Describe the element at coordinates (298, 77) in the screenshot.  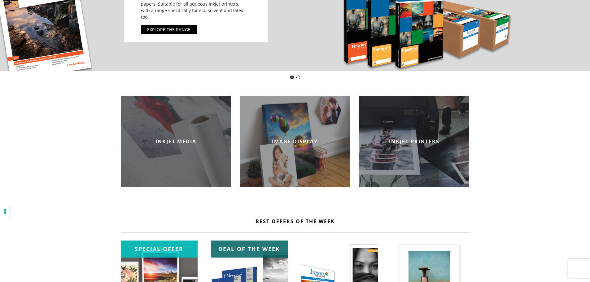
I see `div: pinch book` at that location.